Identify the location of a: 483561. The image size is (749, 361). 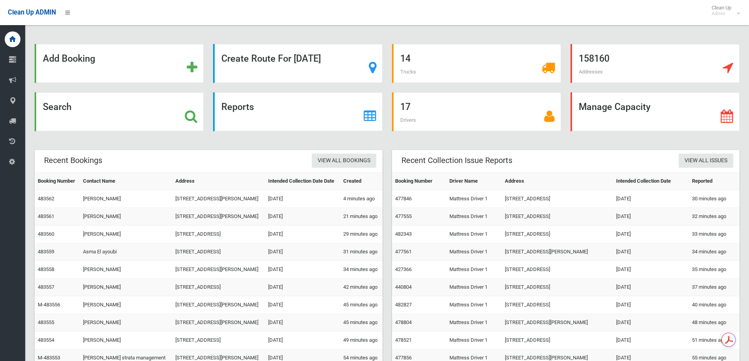
(46, 216).